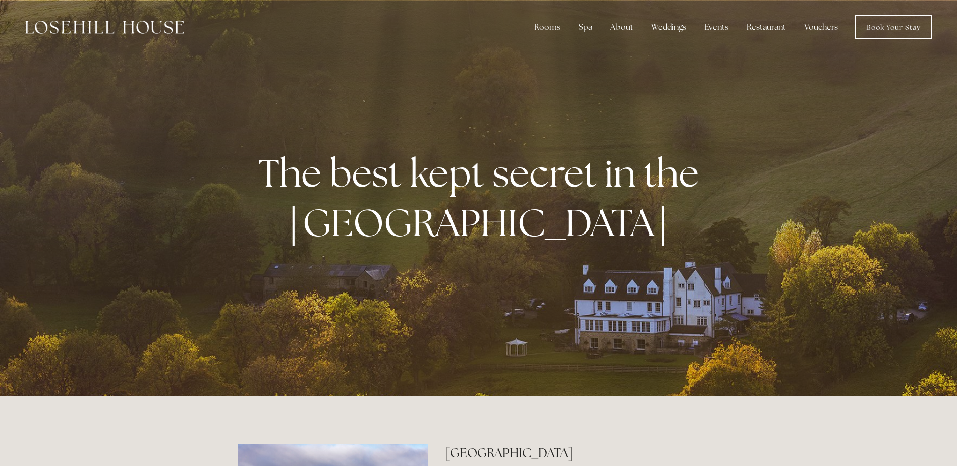 This screenshot has width=957, height=466. What do you see at coordinates (893, 27) in the screenshot?
I see `a: Book Your Stay` at bounding box center [893, 27].